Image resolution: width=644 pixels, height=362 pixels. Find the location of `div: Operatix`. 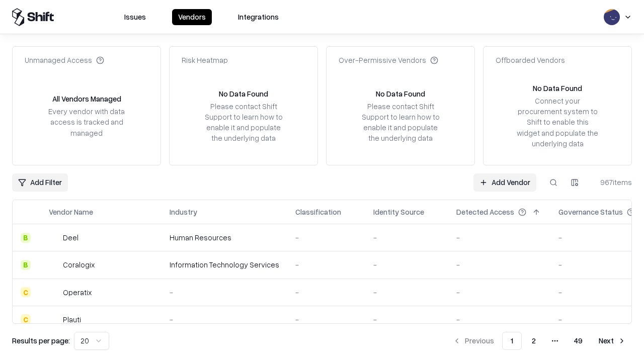

div: Operatix is located at coordinates (77, 293).